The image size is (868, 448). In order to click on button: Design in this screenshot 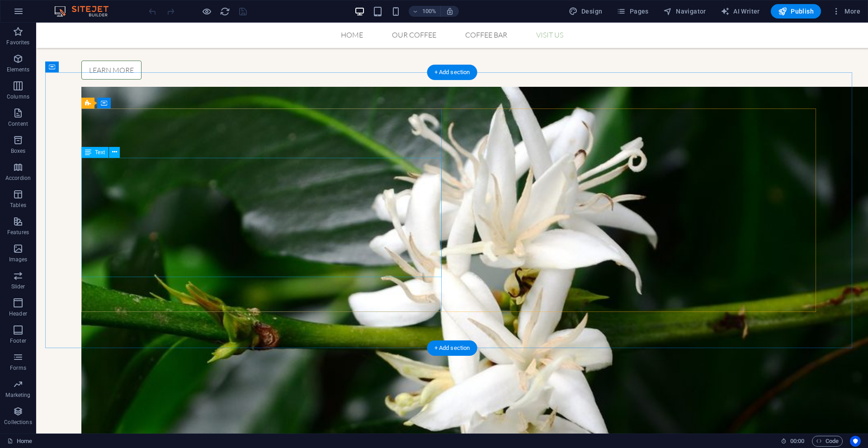, I will do `click(586, 12)`.